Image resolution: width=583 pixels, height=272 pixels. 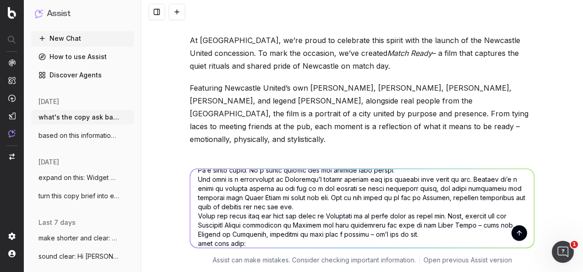 What do you see at coordinates (79, 178) in the screenshot?
I see `span: expand on this: Widget Description: Cele` at bounding box center [79, 178].